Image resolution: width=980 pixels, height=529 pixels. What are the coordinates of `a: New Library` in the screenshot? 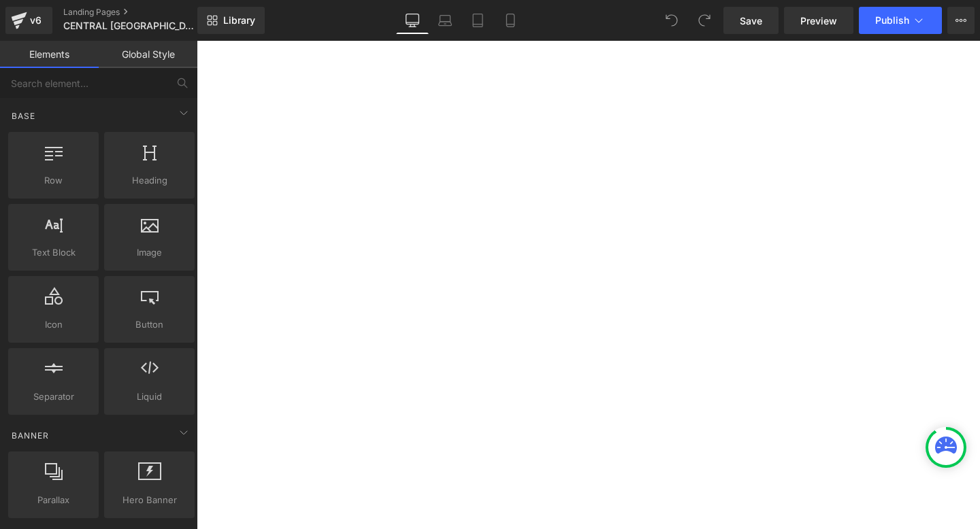 It's located at (231, 20).